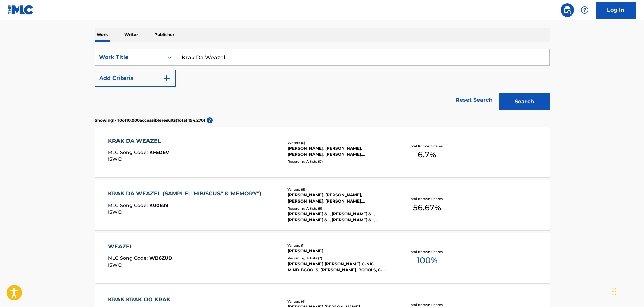 This screenshot has height=307, width=644. What do you see at coordinates (150, 120) in the screenshot?
I see `p: Showing 1 - 10 of 10,000 accessible results (Total 194,270 )` at bounding box center [150, 120].